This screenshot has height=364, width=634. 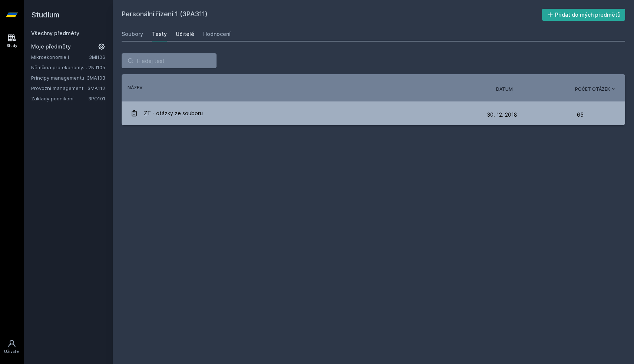 What do you see at coordinates (135, 88) in the screenshot?
I see `button: Název` at bounding box center [135, 88].